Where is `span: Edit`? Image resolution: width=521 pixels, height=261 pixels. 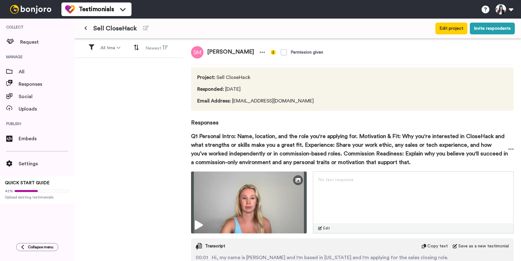
span: Edit is located at coordinates (327, 229).